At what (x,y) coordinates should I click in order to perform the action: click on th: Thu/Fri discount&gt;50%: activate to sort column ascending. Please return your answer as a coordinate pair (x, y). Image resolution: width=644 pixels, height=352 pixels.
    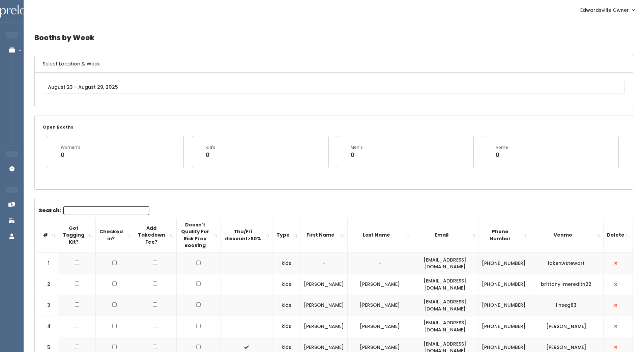
    Looking at the image, I should click on (247, 235).